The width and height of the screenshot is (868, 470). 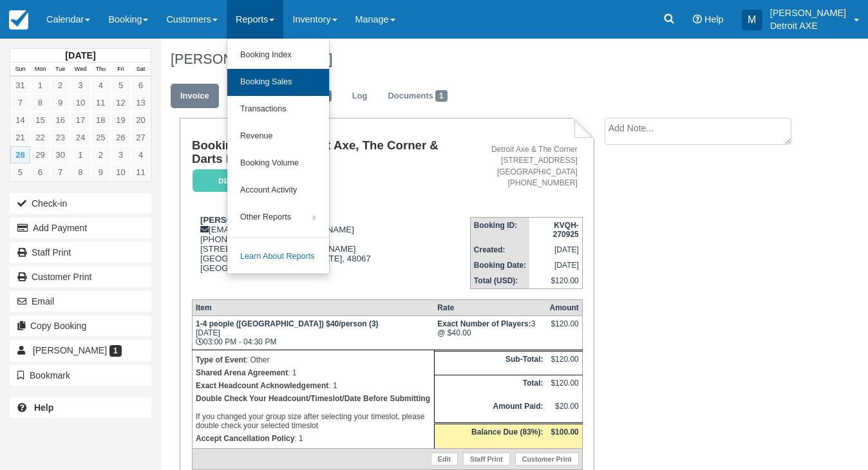 I want to click on a: 20, so click(x=141, y=120).